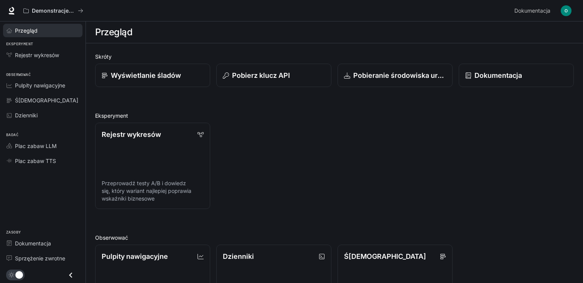 The image size is (583, 283). What do you see at coordinates (43, 258) in the screenshot?
I see `a: Sprzężenie zwrotne` at bounding box center [43, 258].